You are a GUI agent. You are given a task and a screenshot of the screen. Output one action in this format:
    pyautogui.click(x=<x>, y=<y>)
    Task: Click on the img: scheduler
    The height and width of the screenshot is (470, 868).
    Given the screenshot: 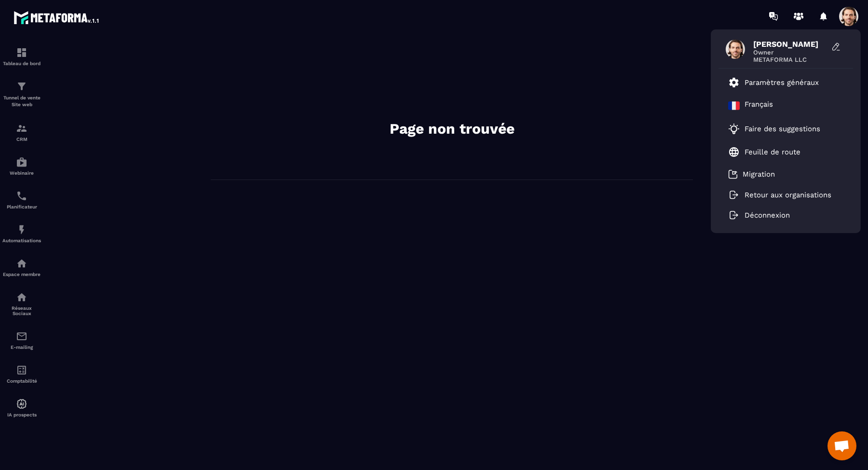 What is the action you would take?
    pyautogui.click(x=22, y=196)
    